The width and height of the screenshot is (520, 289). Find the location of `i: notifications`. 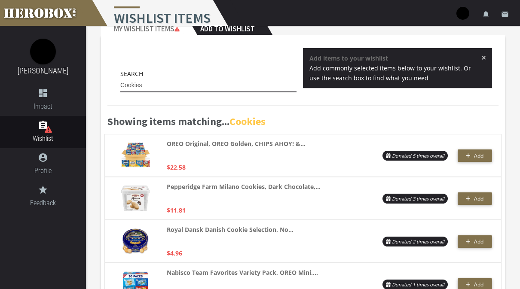

i: notifications is located at coordinates (486, 14).